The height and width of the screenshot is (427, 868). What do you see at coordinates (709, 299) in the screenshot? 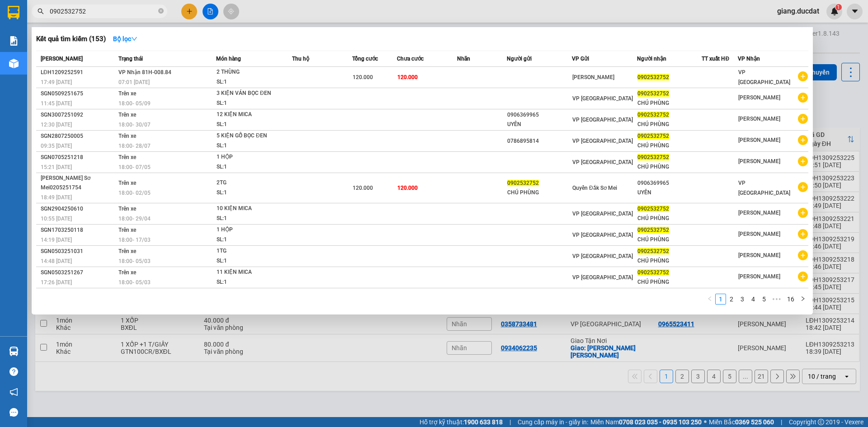
I see `button: left` at bounding box center [709, 299].